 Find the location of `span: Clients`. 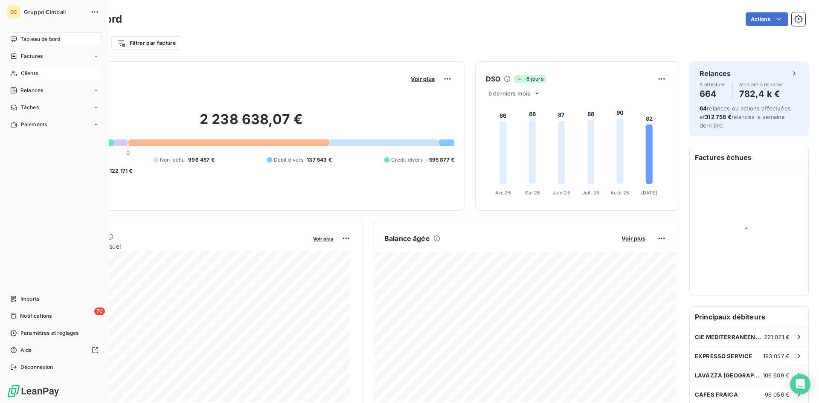

span: Clients is located at coordinates (29, 73).